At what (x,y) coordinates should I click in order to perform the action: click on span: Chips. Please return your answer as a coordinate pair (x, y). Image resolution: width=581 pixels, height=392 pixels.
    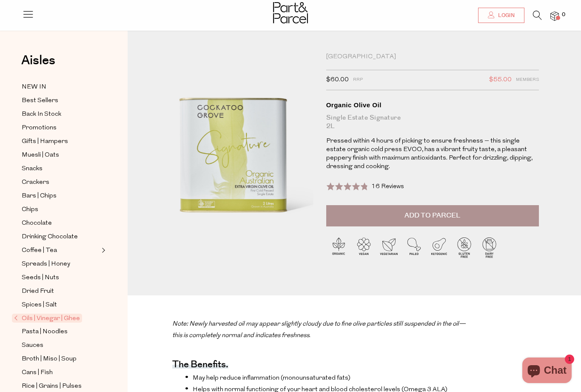
    Looking at the image, I should click on (30, 210).